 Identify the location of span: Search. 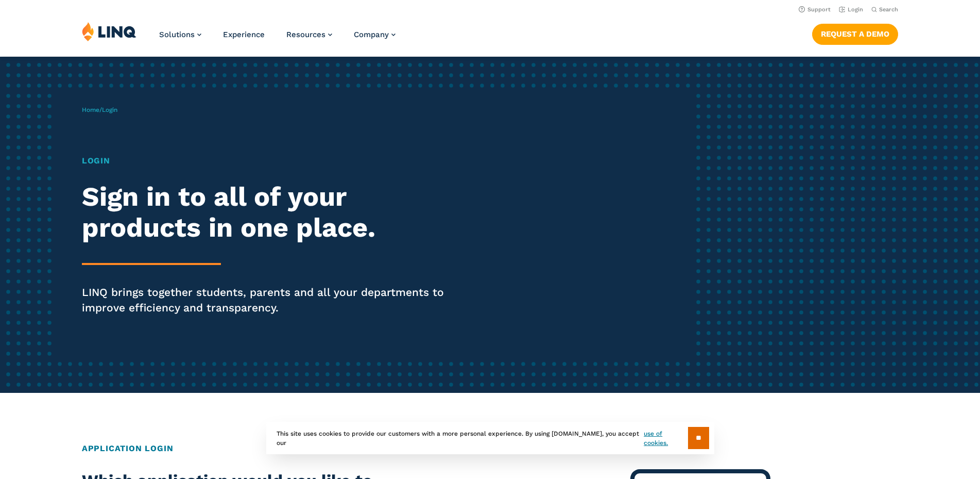
(888, 9).